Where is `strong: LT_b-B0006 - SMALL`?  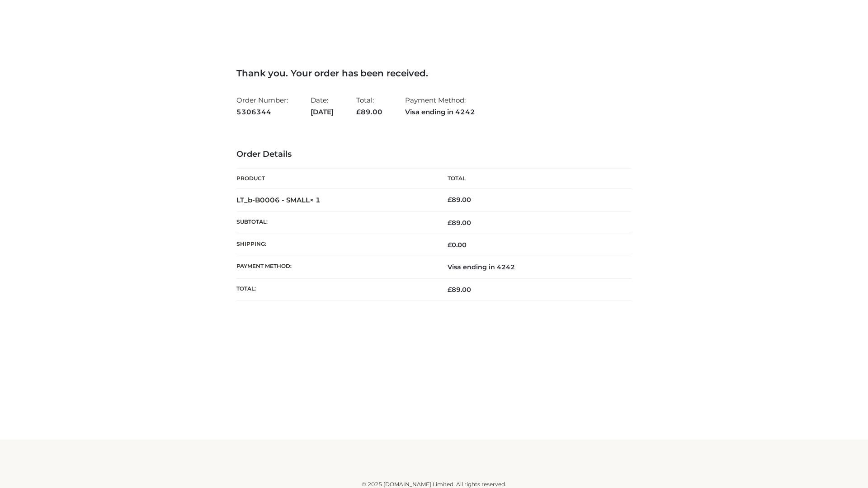 strong: LT_b-B0006 - SMALL is located at coordinates (279, 200).